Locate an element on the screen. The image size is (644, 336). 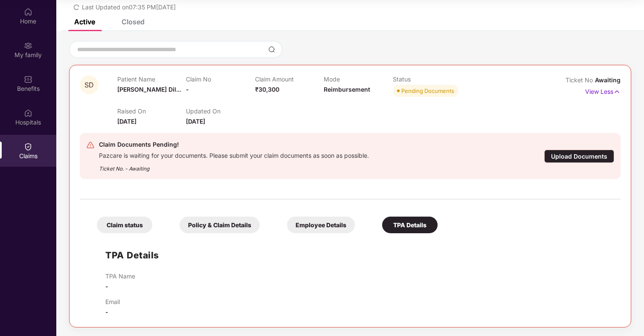
div: Ticket No. - Awaiting is located at coordinates (234, 166).